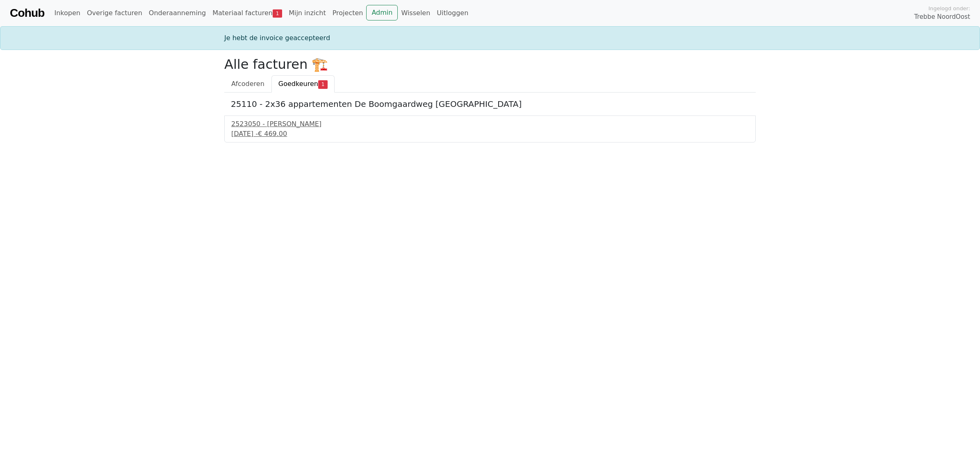  Describe the element at coordinates (247, 14) in the screenshot. I see `a: Materiaal facturen1` at that location.